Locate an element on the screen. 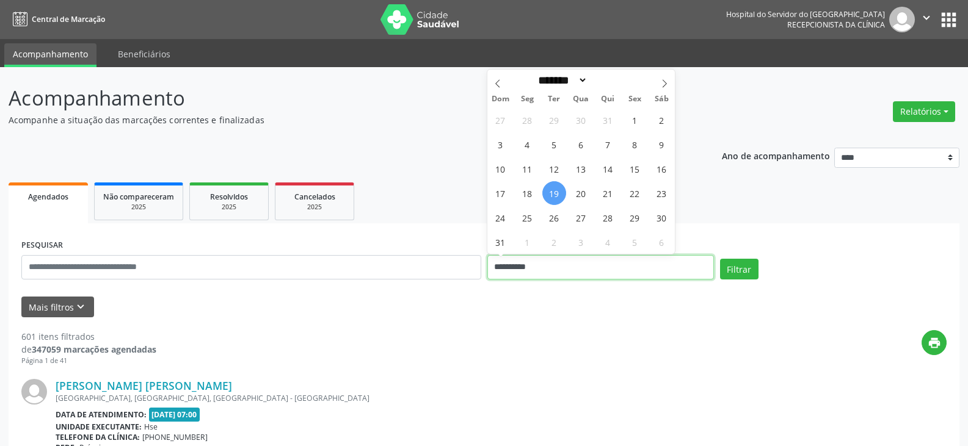  span: Agosto 18, 2025 is located at coordinates (527, 193).